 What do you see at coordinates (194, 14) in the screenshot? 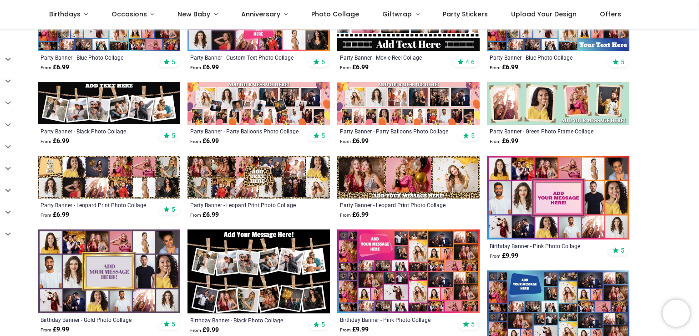
I see `span: New Baby` at bounding box center [194, 14].